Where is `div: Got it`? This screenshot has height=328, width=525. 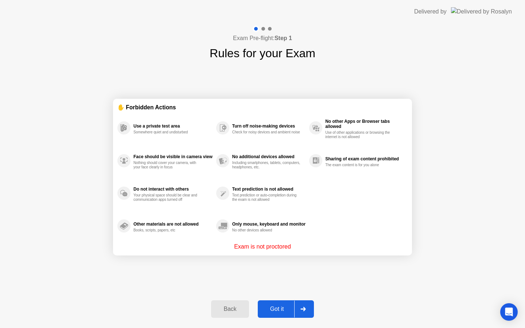 div: Got it is located at coordinates (277, 309).